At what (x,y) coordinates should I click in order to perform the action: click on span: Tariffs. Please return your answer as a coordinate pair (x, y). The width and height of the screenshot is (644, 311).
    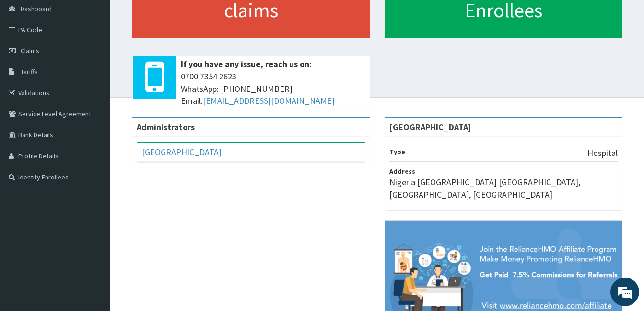
    Looking at the image, I should click on (29, 72).